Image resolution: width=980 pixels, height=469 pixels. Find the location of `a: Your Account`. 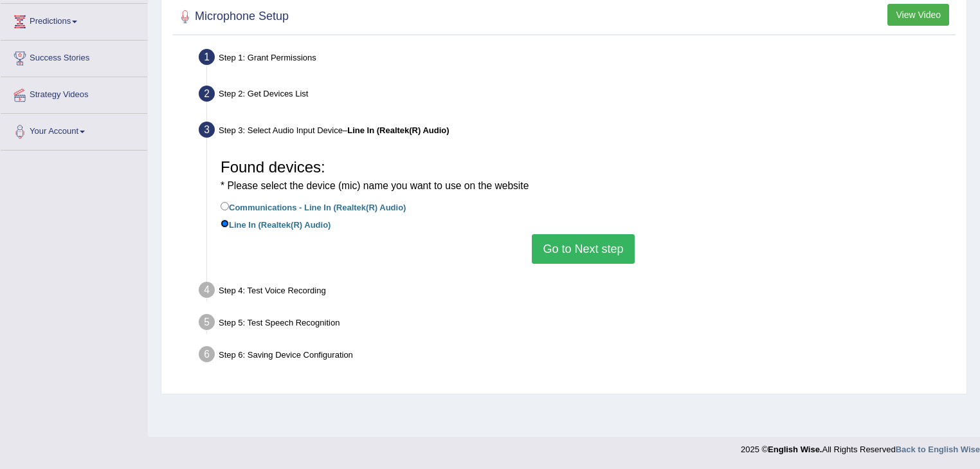

a: Your Account is located at coordinates (74, 130).